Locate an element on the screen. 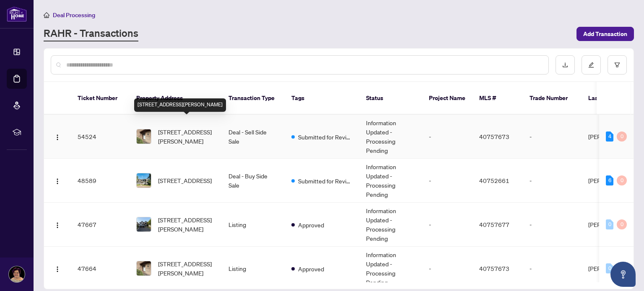 This screenshot has width=644, height=291. div: 4 is located at coordinates (609, 137).